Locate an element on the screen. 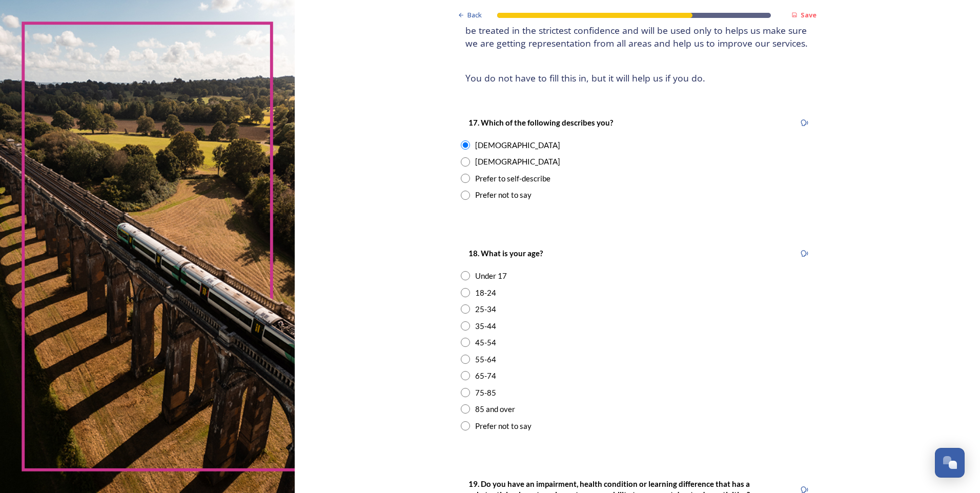 This screenshot has height=493, width=980. strong: 18. What is your age? is located at coordinates (506, 253).